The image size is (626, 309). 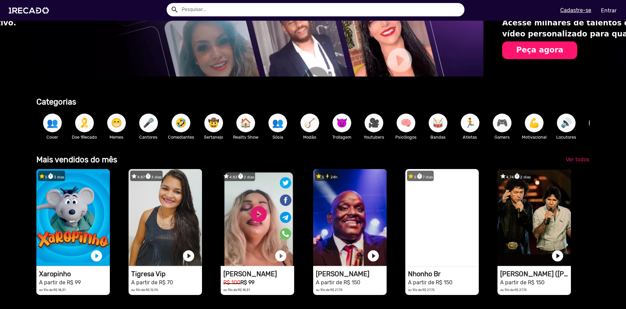 What do you see at coordinates (175, 10) in the screenshot?
I see `mat-icon: Example home icon` at bounding box center [175, 10].